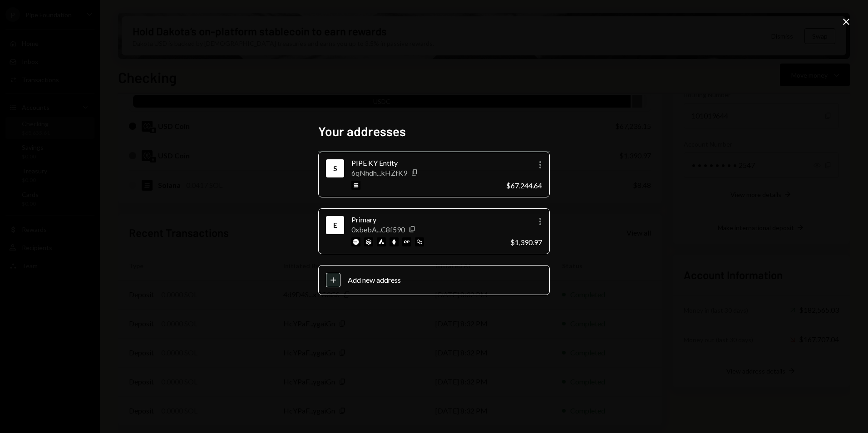  Describe the element at coordinates (335, 169) in the screenshot. I see `div: Solana` at that location.